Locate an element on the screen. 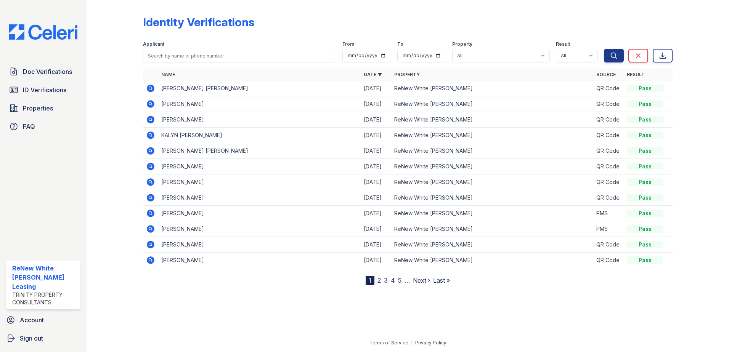 This screenshot has height=352, width=729. span: Doc Verifications is located at coordinates (47, 72).